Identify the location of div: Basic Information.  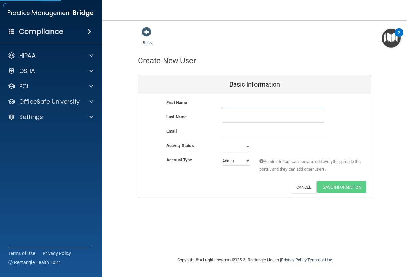
(254, 85).